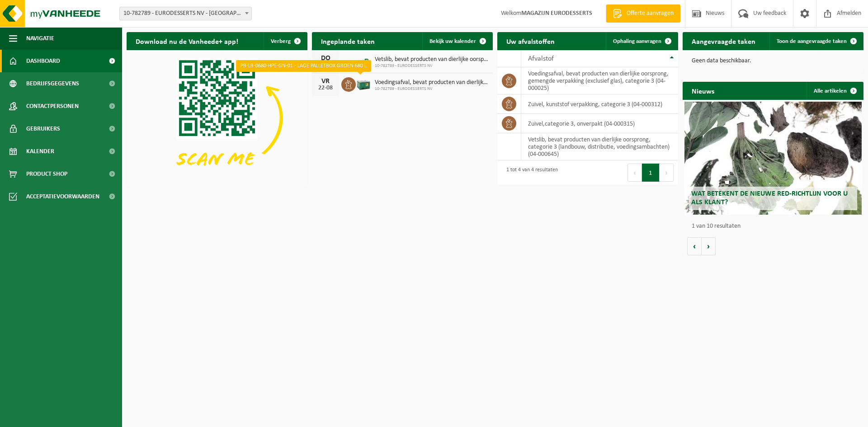  I want to click on button: Next, so click(666, 172).